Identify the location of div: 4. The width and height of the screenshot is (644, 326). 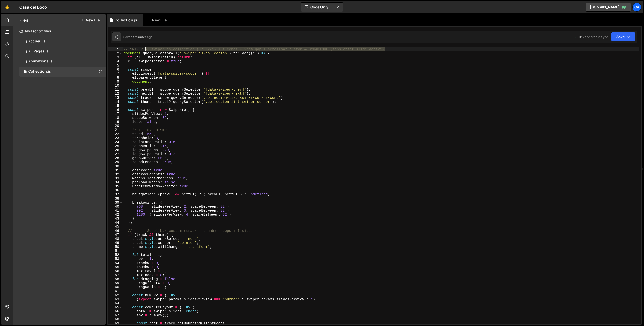
(115, 62).